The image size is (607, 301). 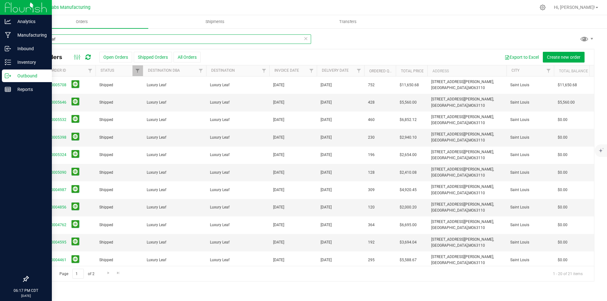 I want to click on span: $2,000.20, so click(x=408, y=207).